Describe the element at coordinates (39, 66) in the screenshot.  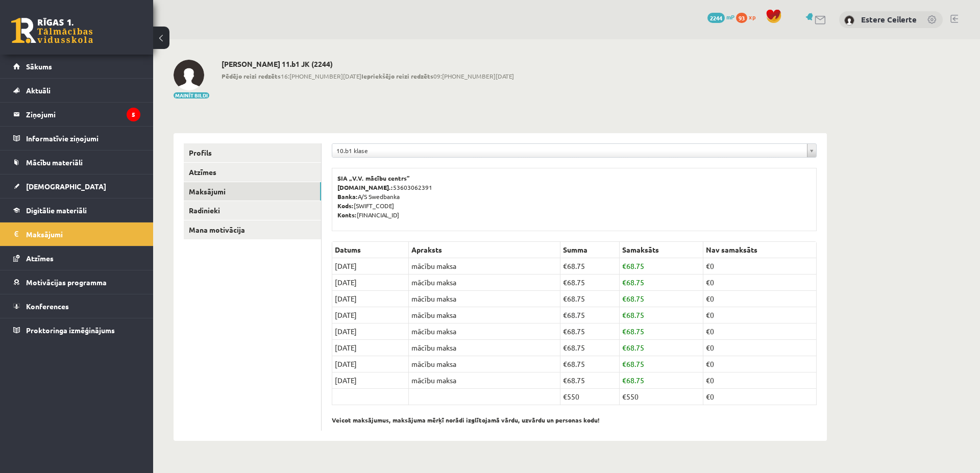
I see `span: Sākums` at that location.